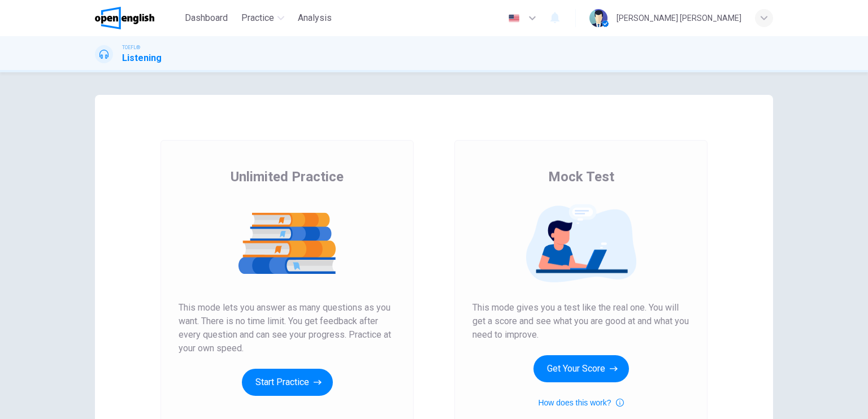 The image size is (868, 419). Describe the element at coordinates (207, 18) in the screenshot. I see `a: Dashboard` at that location.